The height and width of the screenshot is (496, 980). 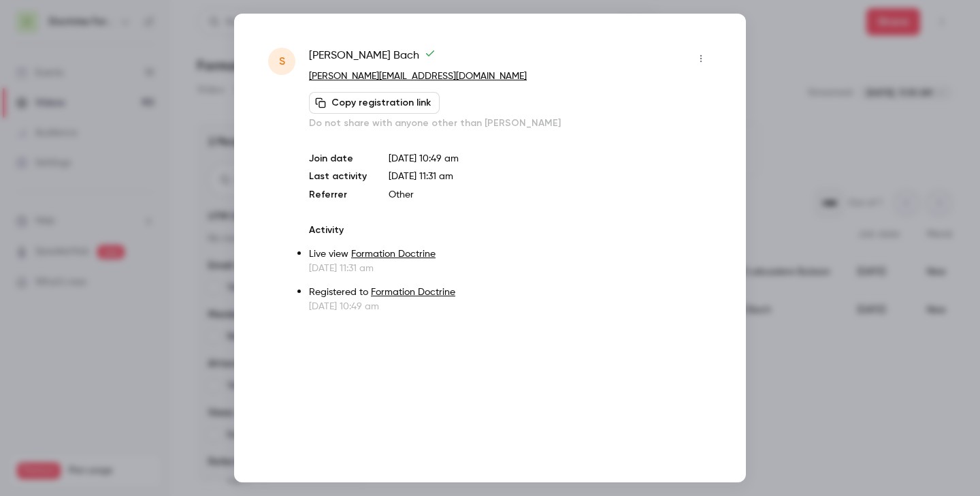 What do you see at coordinates (337, 176) in the screenshot?
I see `p: Last activity` at bounding box center [337, 176].